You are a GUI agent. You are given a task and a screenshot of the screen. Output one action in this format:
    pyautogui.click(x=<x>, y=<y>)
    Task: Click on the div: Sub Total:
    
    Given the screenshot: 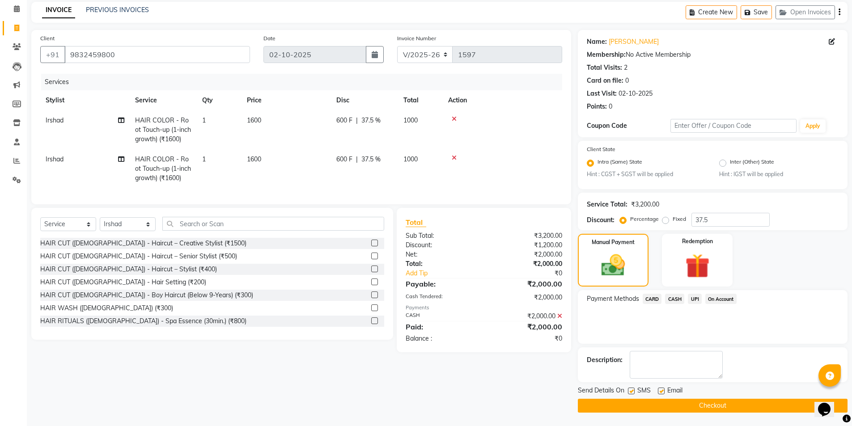 What is the action you would take?
    pyautogui.click(x=441, y=236)
    